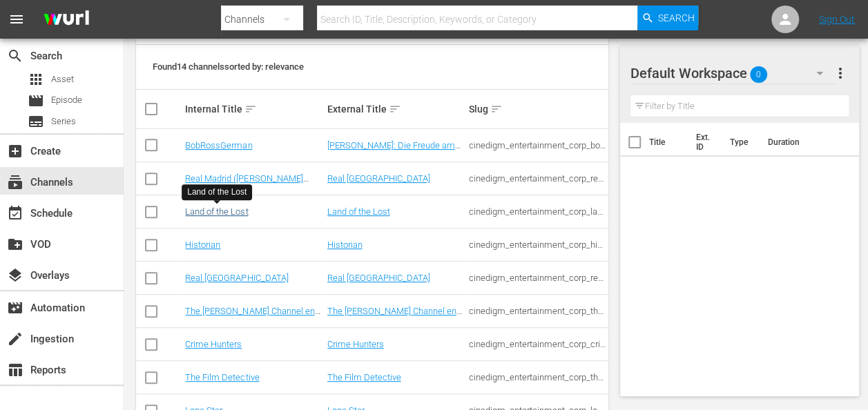 Image resolution: width=868 pixels, height=410 pixels. Describe the element at coordinates (538, 344) in the screenshot. I see `div: cinedigm_entertainment_corp_crimehunters_1` at that location.